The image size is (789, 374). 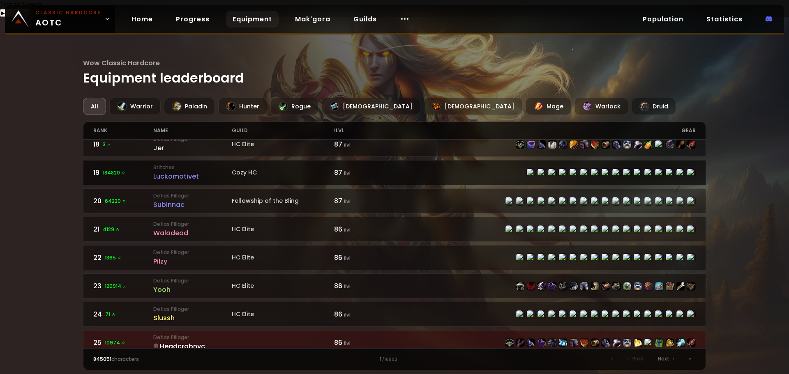 What do you see at coordinates (365, 19) in the screenshot?
I see `a: Guilds` at bounding box center [365, 19].